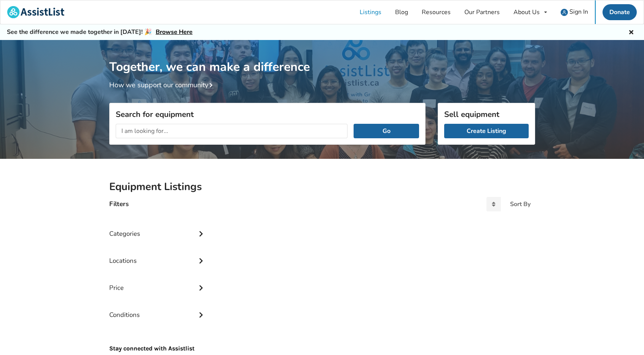 The image size is (644, 355). Describe the element at coordinates (481, 12) in the screenshot. I see `a: Our Partners` at that location.